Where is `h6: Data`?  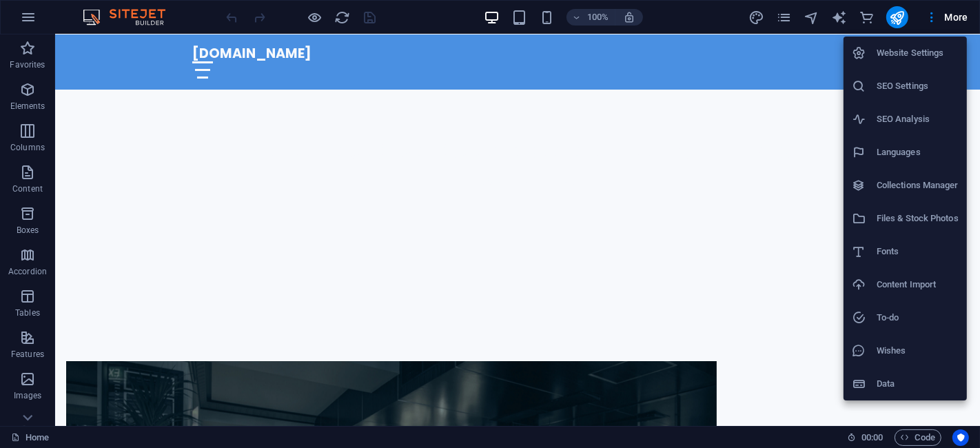
h6: Data is located at coordinates (917, 384).